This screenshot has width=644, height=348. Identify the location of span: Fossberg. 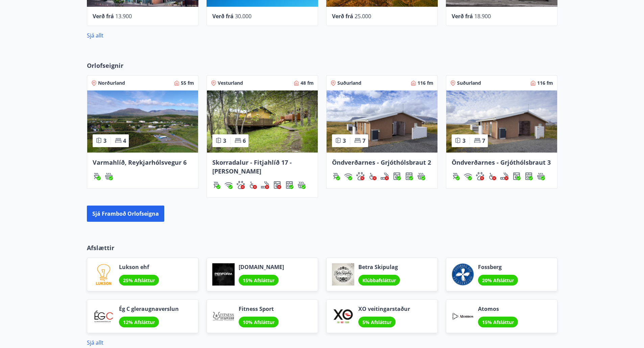
(498, 267).